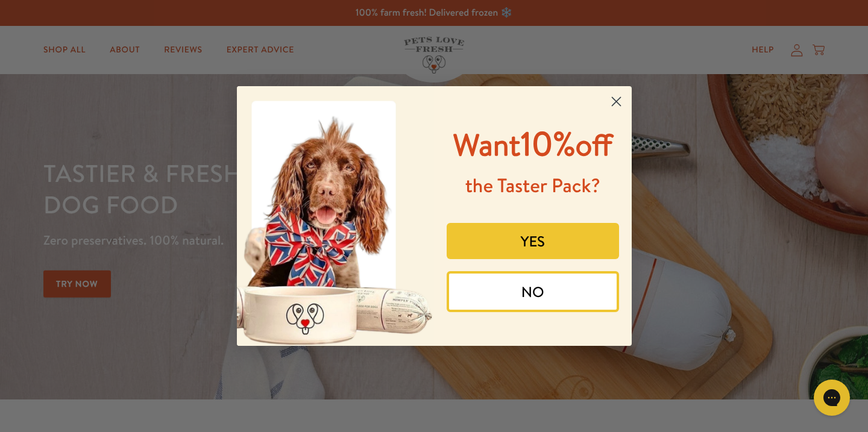  What do you see at coordinates (487, 145) in the screenshot?
I see `span: Want` at bounding box center [487, 145].